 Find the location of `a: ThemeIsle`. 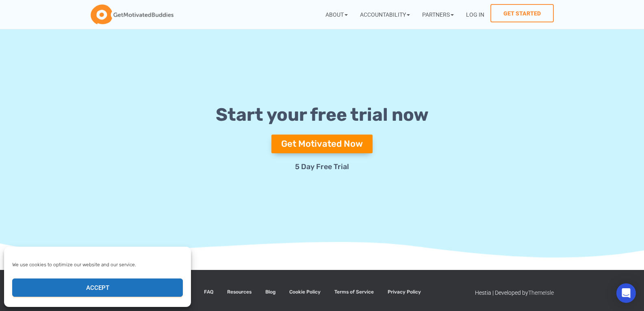

a: ThemeIsle is located at coordinates (541, 293).